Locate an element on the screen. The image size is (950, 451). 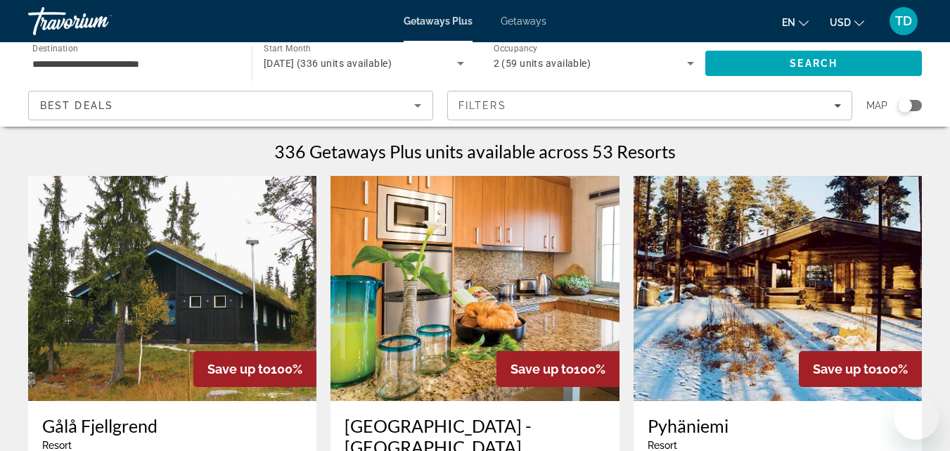
span: en is located at coordinates (788, 22).